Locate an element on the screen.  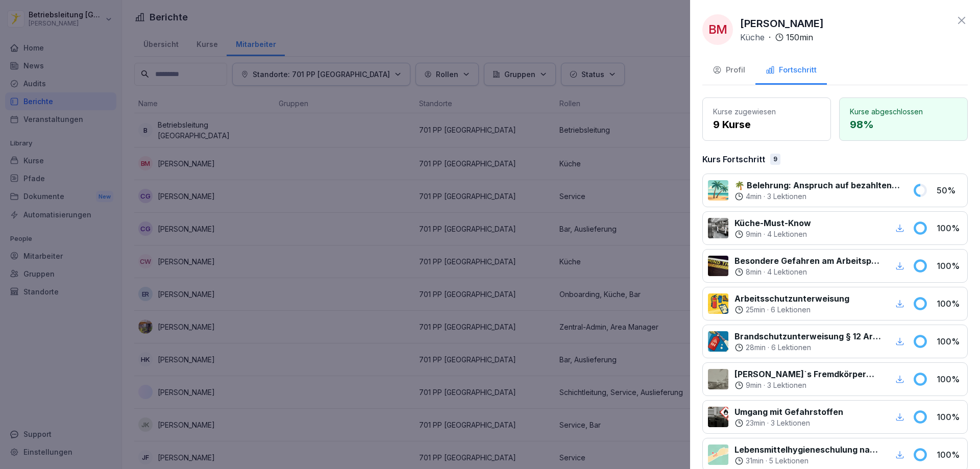
p: 50 % is located at coordinates (949, 190).